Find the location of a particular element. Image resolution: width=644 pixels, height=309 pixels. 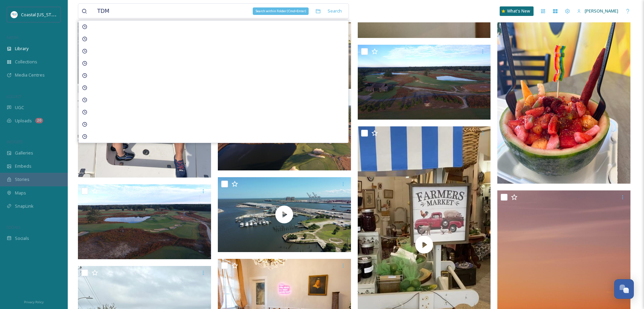

input: Search your library is located at coordinates (197, 11).